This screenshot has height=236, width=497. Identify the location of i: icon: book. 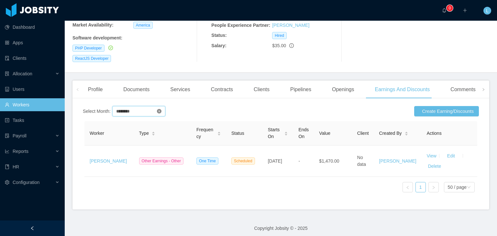
(7, 167).